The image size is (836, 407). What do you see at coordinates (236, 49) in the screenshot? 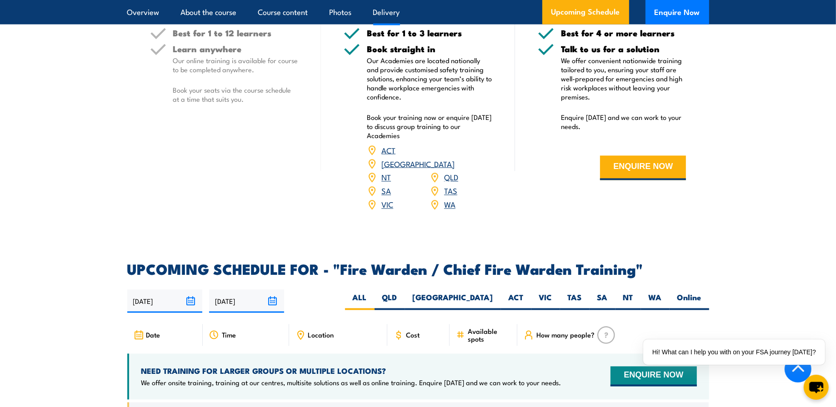
I see `h5: Learn anywhere` at bounding box center [236, 49].